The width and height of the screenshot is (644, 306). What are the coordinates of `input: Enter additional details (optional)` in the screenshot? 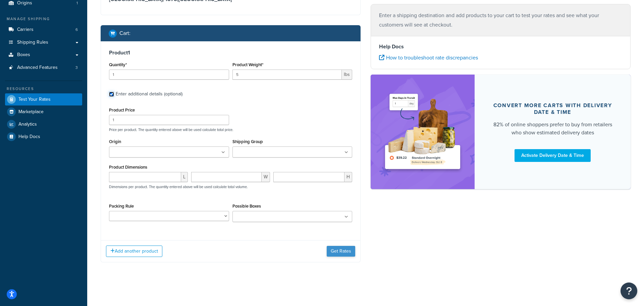 It's located at (112, 94).